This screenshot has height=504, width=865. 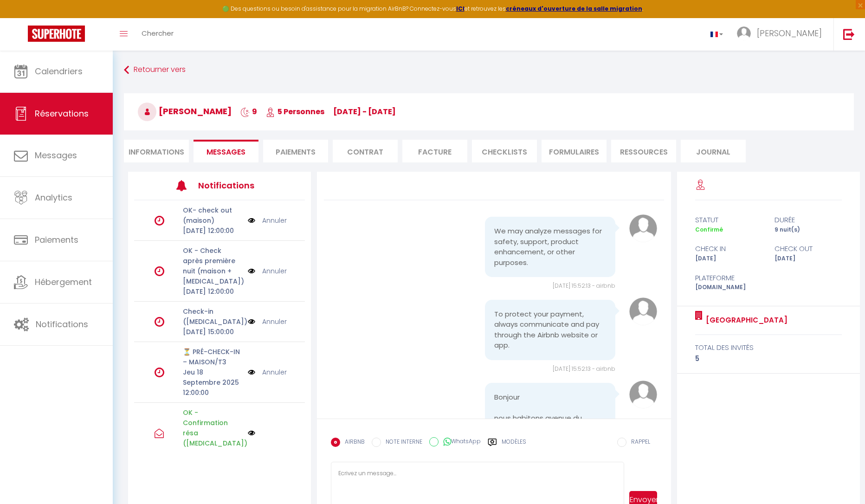 I want to click on strong: créneaux d'ouverture de la salle migration, so click(x=575, y=8).